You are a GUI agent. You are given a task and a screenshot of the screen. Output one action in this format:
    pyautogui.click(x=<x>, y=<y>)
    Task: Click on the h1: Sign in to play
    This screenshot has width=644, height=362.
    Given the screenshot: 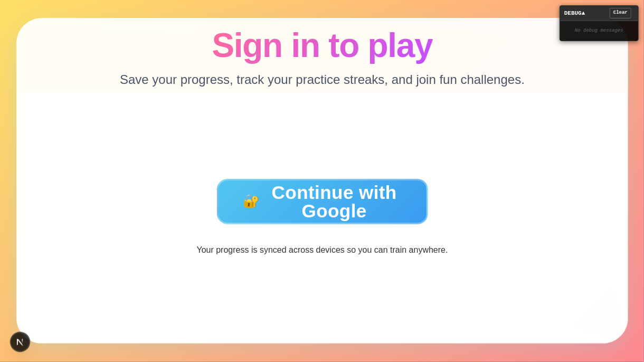 What is the action you would take?
    pyautogui.click(x=322, y=46)
    